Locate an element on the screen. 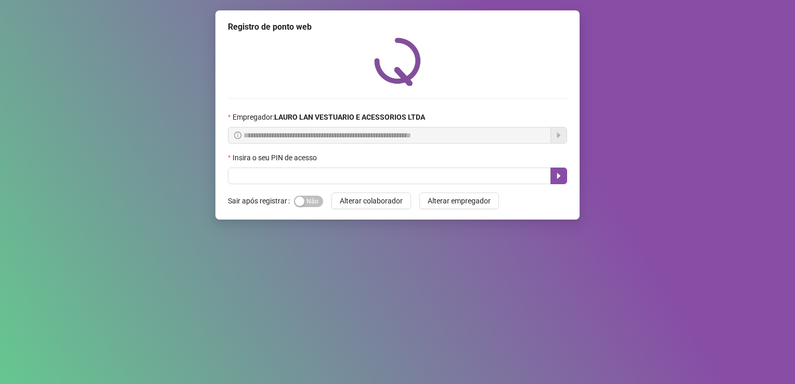 The height and width of the screenshot is (384, 795). span: Alterar colaborador is located at coordinates (371, 201).